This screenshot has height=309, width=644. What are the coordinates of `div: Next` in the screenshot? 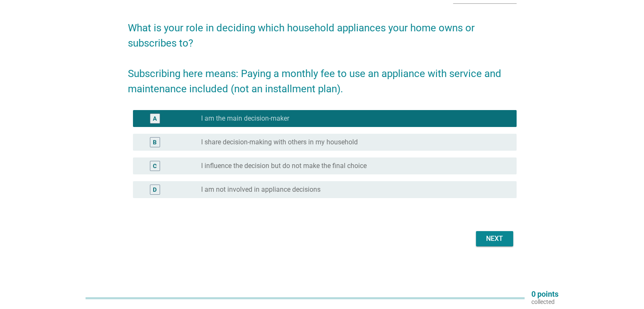 It's located at (495, 239).